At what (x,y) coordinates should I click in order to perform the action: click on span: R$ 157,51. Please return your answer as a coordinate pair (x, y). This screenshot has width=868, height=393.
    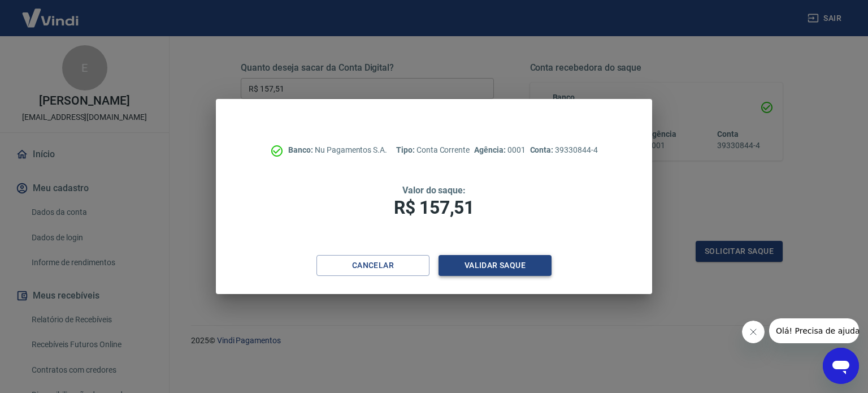
    Looking at the image, I should click on (434, 207).